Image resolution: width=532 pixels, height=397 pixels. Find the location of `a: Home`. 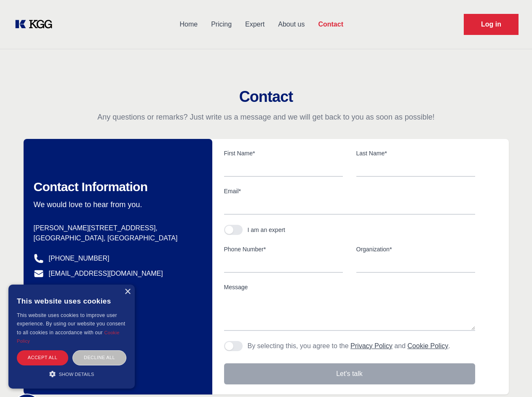

a: Home is located at coordinates (188, 24).